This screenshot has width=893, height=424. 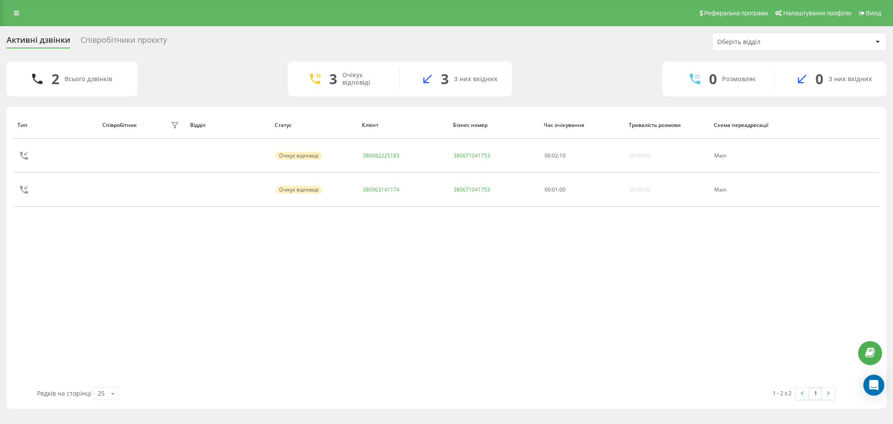 I want to click on div: Open Intercom Messenger, so click(x=873, y=385).